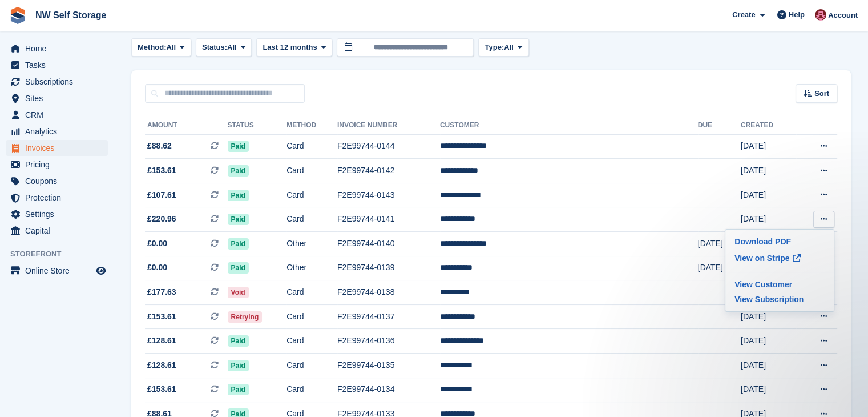 Image resolution: width=868 pixels, height=417 pixels. What do you see at coordinates (389, 220) in the screenshot?
I see `td: F2E99744-0141` at bounding box center [389, 220].